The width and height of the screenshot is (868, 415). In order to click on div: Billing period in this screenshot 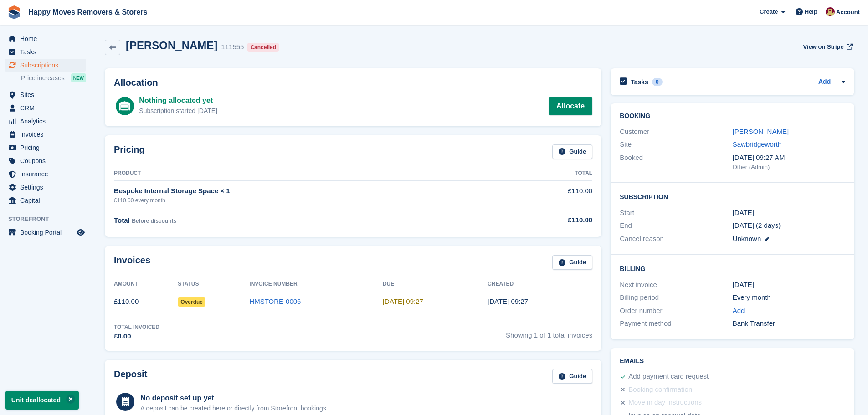, I will do `click(676, 297)`.